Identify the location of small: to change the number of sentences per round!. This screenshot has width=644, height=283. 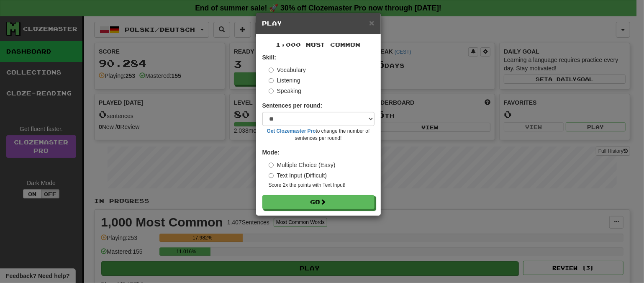
(319, 135).